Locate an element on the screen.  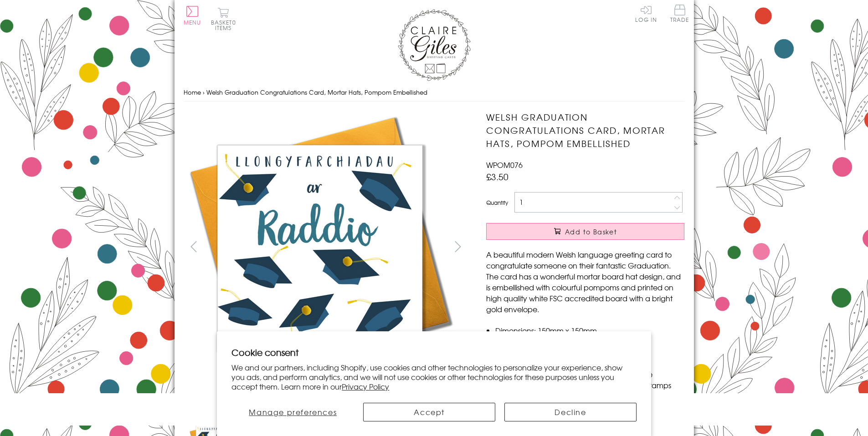
button: Manage preferences is located at coordinates (292, 412).